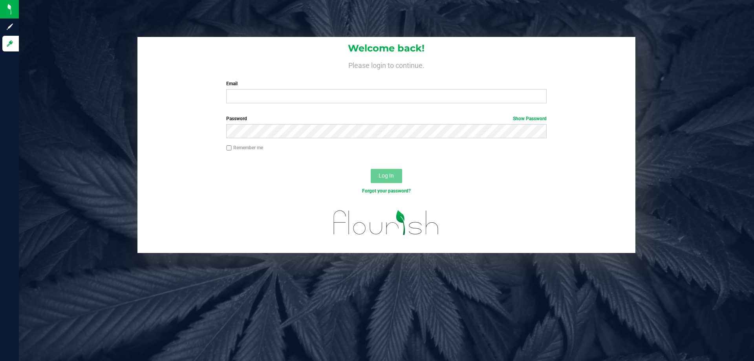  I want to click on a: Show Password, so click(530, 119).